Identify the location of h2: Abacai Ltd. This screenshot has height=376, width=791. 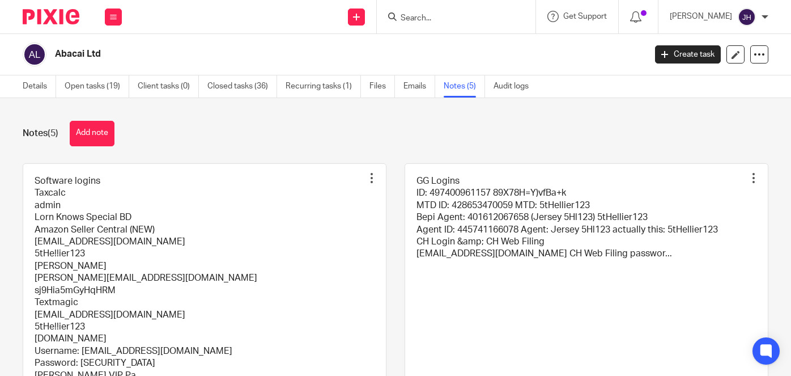
(288, 54).